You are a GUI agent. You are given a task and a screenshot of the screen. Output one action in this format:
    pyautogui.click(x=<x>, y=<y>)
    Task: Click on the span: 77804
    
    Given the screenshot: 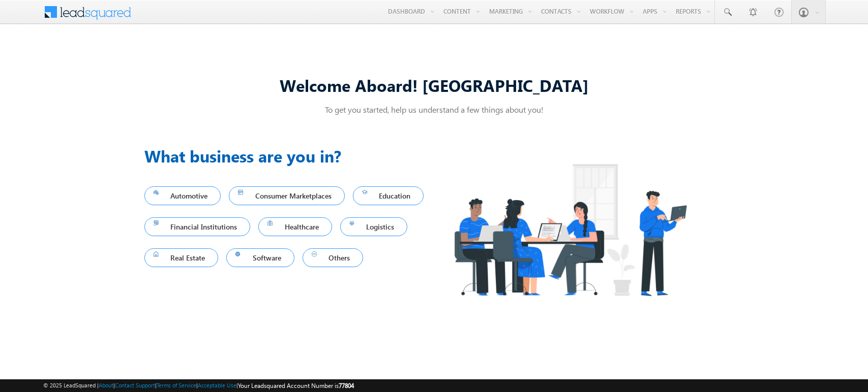 What is the action you would take?
    pyautogui.click(x=347, y=386)
    